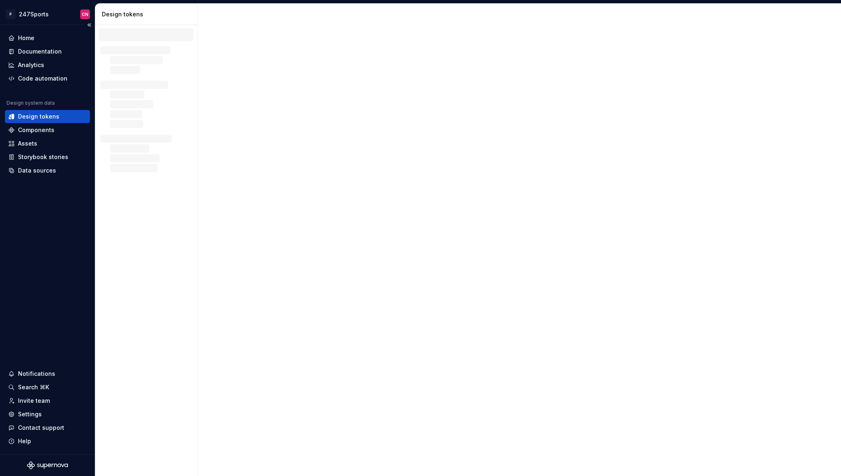  What do you see at coordinates (47, 52) in the screenshot?
I see `a: Documentation` at bounding box center [47, 52].